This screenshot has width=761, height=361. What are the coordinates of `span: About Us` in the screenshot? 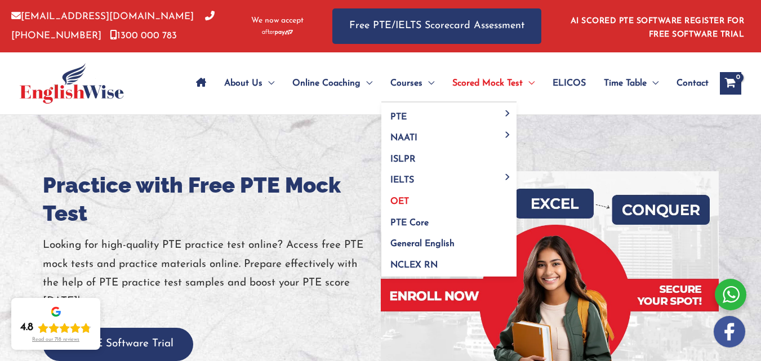 It's located at (243, 83).